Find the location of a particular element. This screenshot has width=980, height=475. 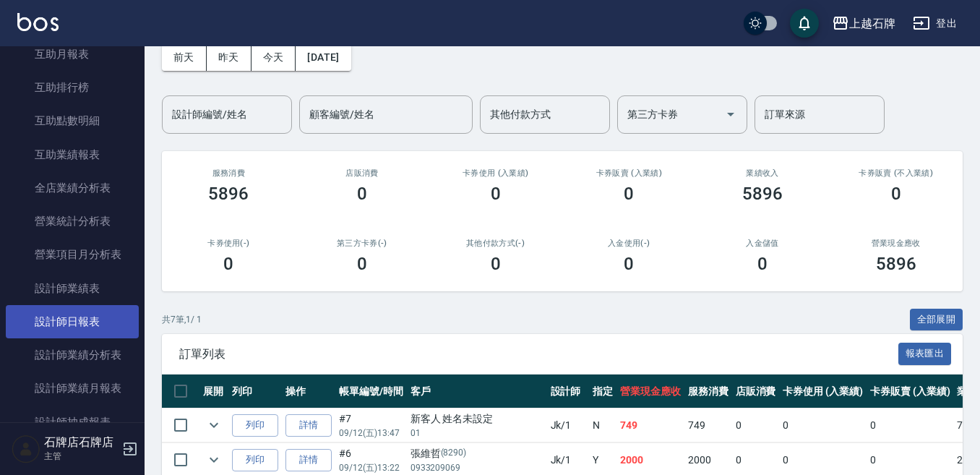

h2: 卡券使用 (入業績) is located at coordinates (495, 172).